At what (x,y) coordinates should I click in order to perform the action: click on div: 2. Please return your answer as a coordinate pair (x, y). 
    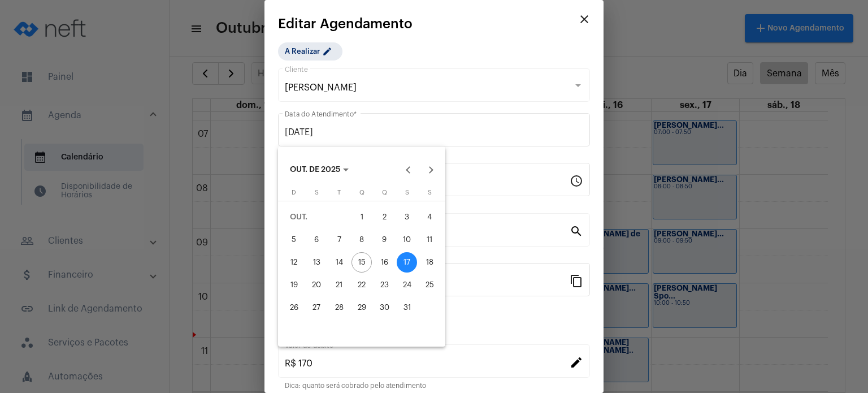
    Looking at the image, I should click on (384, 217).